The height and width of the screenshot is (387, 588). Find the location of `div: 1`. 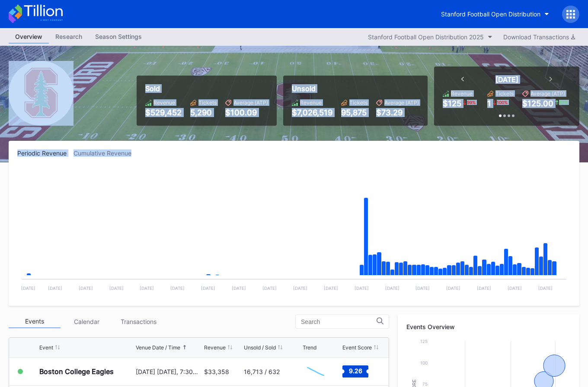

div: 1 is located at coordinates (489, 103).